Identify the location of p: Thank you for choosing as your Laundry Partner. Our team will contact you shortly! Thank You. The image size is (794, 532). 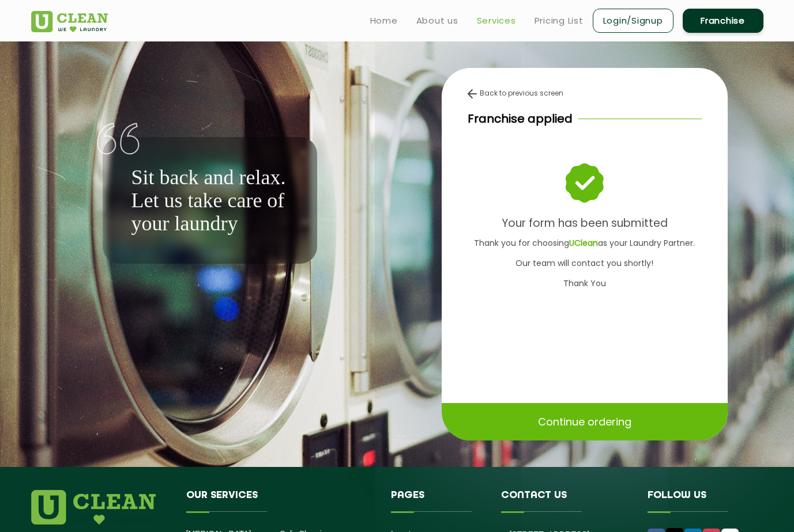
(585, 264).